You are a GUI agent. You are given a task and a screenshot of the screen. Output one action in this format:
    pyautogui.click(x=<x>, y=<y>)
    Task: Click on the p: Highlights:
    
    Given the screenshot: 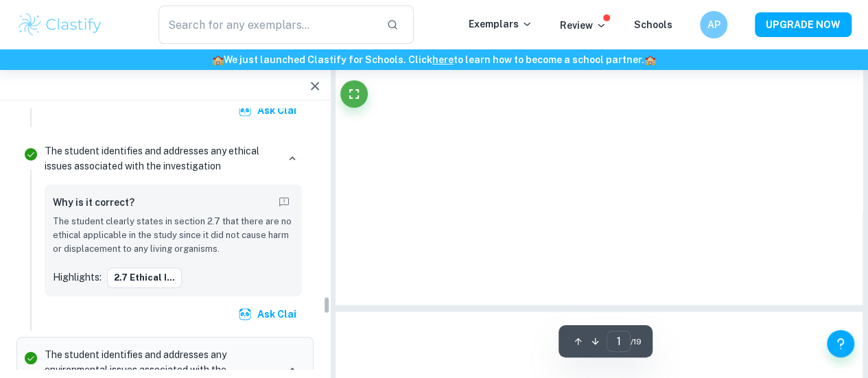 What is the action you would take?
    pyautogui.click(x=77, y=277)
    